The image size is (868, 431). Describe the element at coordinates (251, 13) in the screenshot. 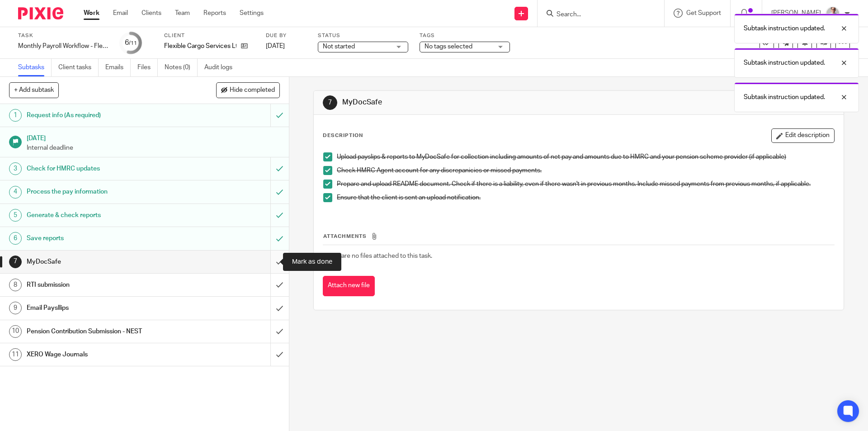

I see `a: Settings` at that location.